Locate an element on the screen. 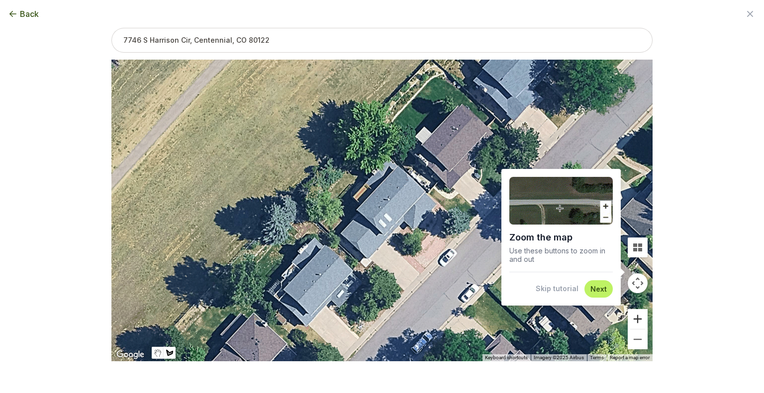 Image resolution: width=764 pixels, height=393 pixels. span: Imagery ©2025 Airbus is located at coordinates (558, 357).